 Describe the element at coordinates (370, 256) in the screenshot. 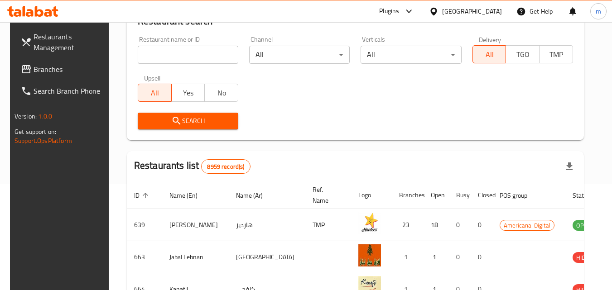

I see `img: Jabal Lebnan` at that location.